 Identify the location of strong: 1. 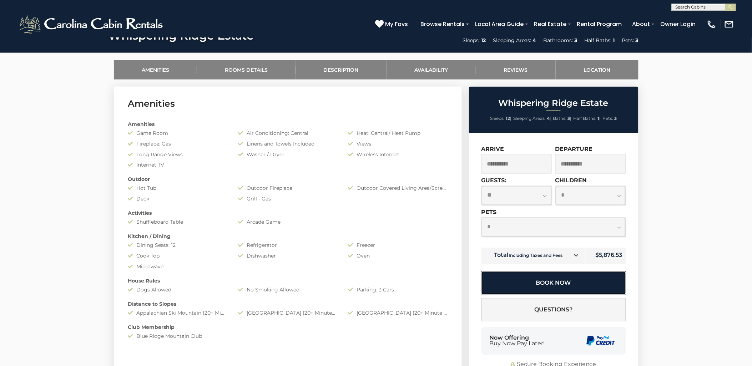
(599, 118).